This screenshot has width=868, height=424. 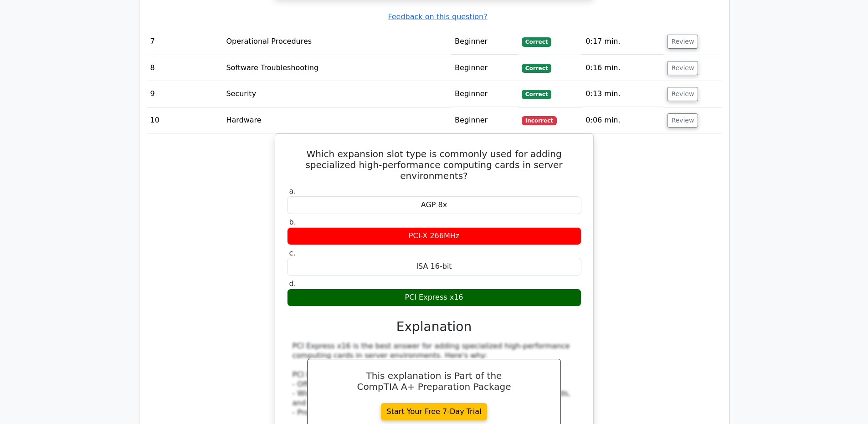 I want to click on td: Hardware, so click(x=337, y=120).